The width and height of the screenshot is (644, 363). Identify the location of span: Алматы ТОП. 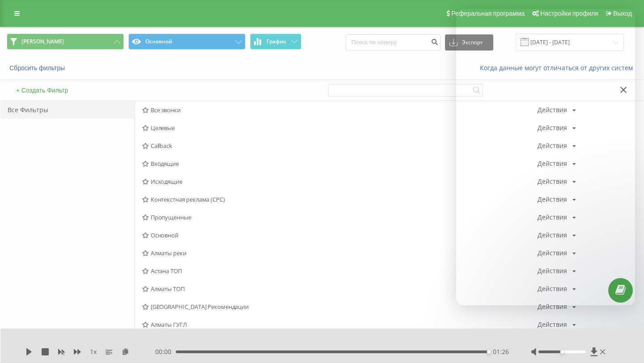
(340, 289).